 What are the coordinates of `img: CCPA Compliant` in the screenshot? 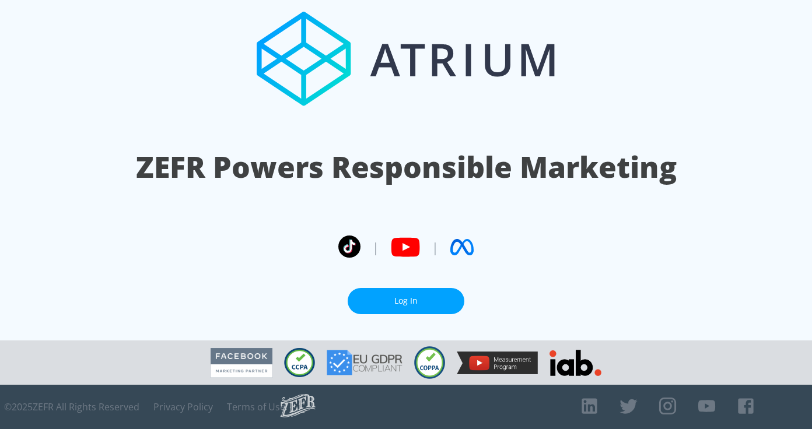 It's located at (299, 363).